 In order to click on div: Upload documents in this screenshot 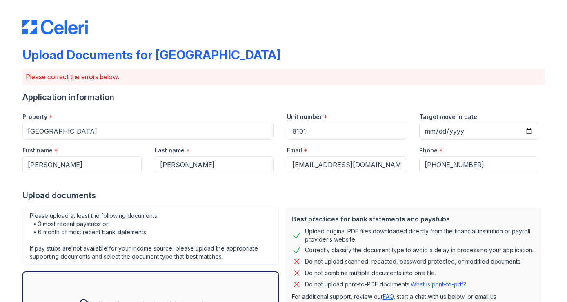, I will do `click(284, 195)`.